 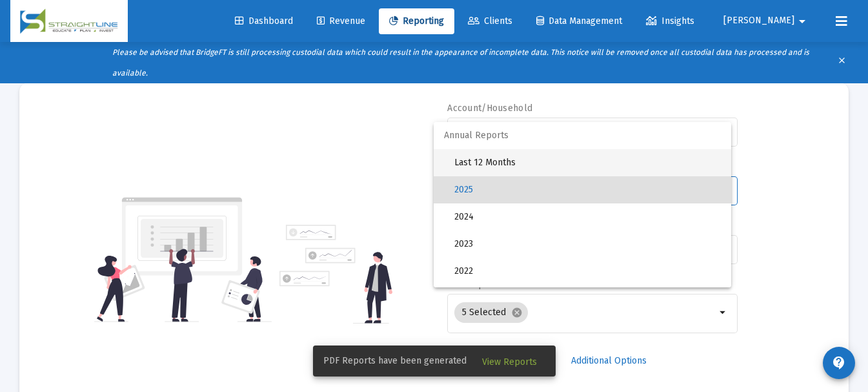 I want to click on span: 2024, so click(x=587, y=217).